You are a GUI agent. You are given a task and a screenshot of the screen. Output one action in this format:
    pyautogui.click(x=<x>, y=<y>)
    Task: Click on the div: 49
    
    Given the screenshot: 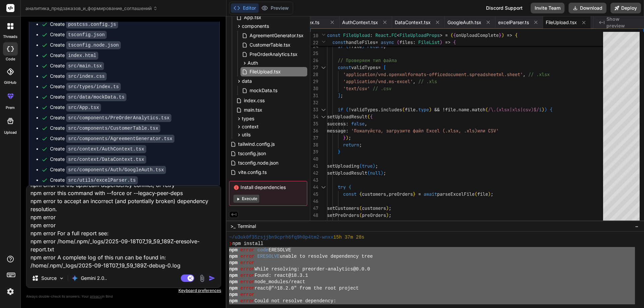 What is the action you would take?
    pyautogui.click(x=314, y=223)
    